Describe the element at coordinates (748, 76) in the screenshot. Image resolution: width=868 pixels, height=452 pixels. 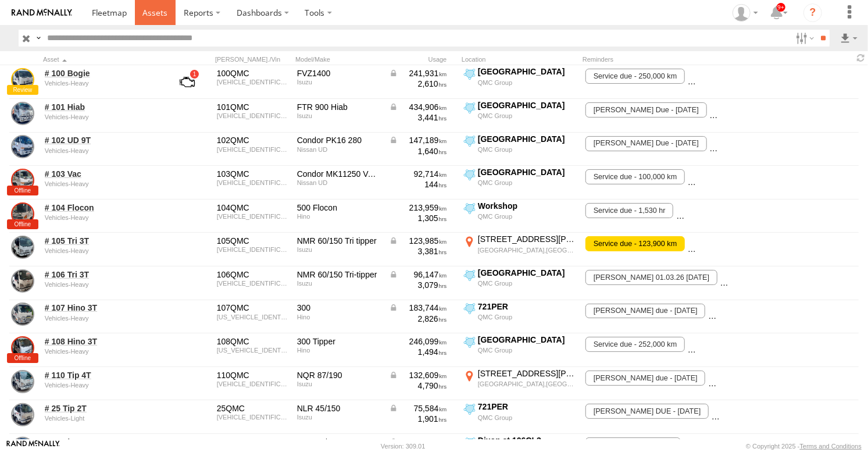
I see `span: rego due - 10/04/2026` at that location.